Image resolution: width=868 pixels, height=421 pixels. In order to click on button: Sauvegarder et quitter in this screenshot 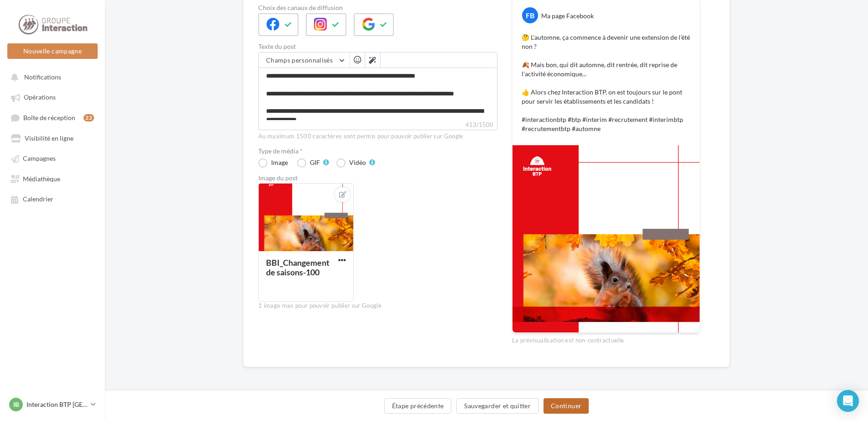, I will do `click(498, 406)`.